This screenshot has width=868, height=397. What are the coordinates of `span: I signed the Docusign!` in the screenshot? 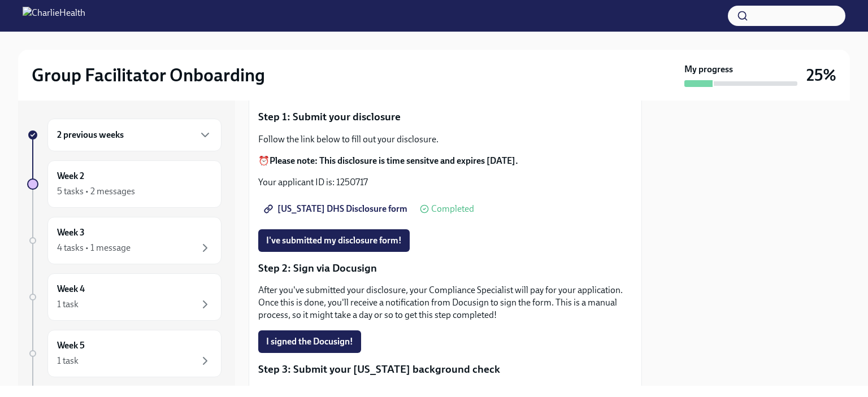 It's located at (310, 342).